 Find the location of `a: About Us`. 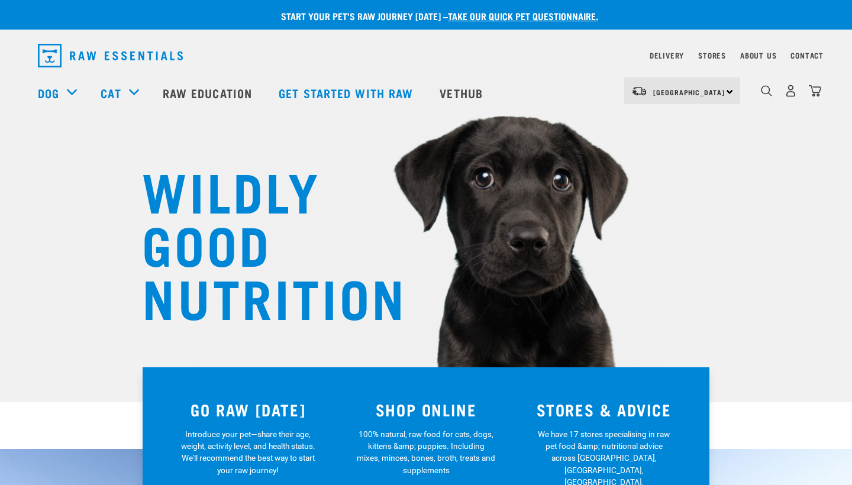

a: About Us is located at coordinates (758, 55).